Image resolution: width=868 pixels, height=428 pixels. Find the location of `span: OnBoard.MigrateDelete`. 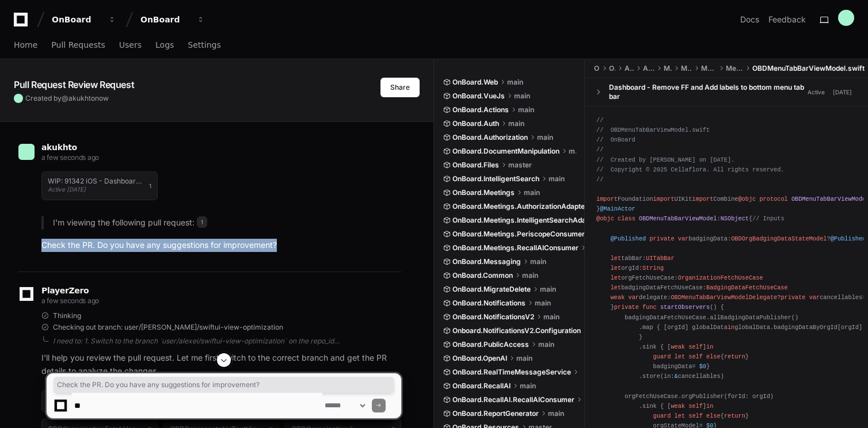

span: OnBoard.MigrateDelete is located at coordinates (492, 289).